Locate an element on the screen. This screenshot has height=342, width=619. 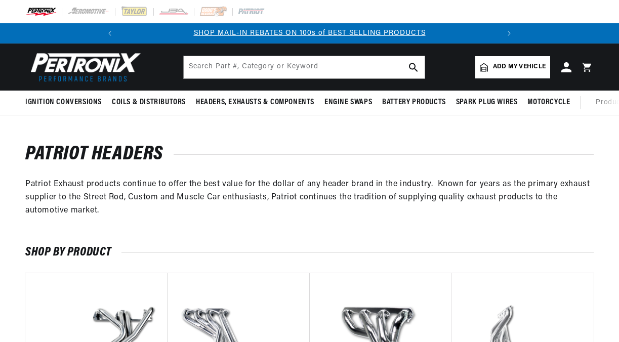
a: Add my vehicle is located at coordinates (512, 67).